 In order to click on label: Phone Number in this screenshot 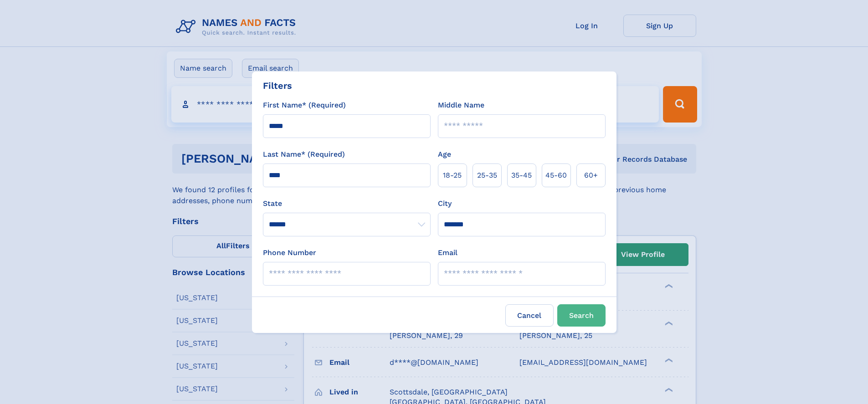, I will do `click(290, 253)`.